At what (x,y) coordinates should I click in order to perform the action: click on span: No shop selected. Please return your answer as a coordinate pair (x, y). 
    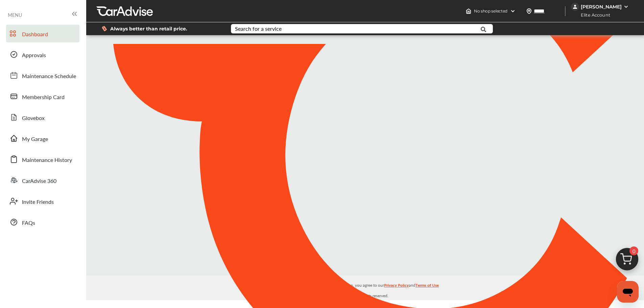
    Looking at the image, I should click on (491, 11).